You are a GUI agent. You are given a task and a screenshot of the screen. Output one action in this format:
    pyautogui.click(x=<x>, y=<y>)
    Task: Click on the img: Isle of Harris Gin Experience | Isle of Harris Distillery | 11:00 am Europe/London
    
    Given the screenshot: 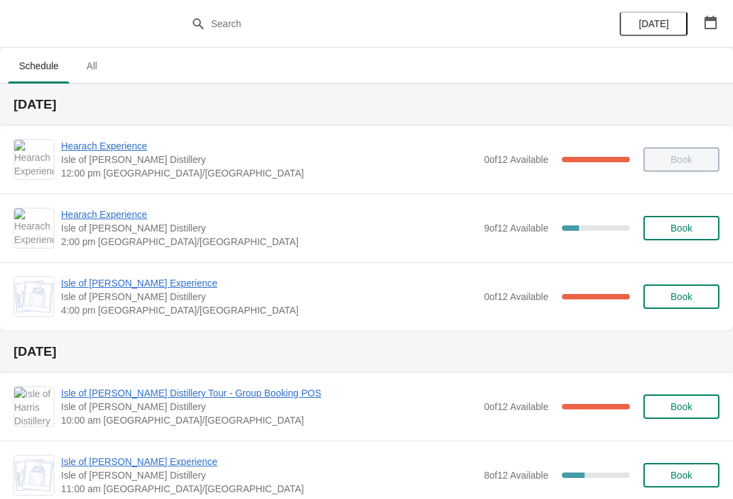 What is the action you would take?
    pyautogui.click(x=34, y=475)
    